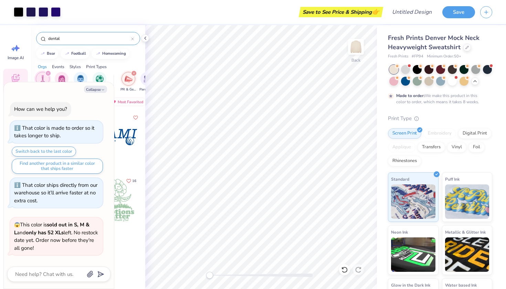  What do you see at coordinates (79, 53) in the screenshot?
I see `div: football` at bounding box center [79, 53].